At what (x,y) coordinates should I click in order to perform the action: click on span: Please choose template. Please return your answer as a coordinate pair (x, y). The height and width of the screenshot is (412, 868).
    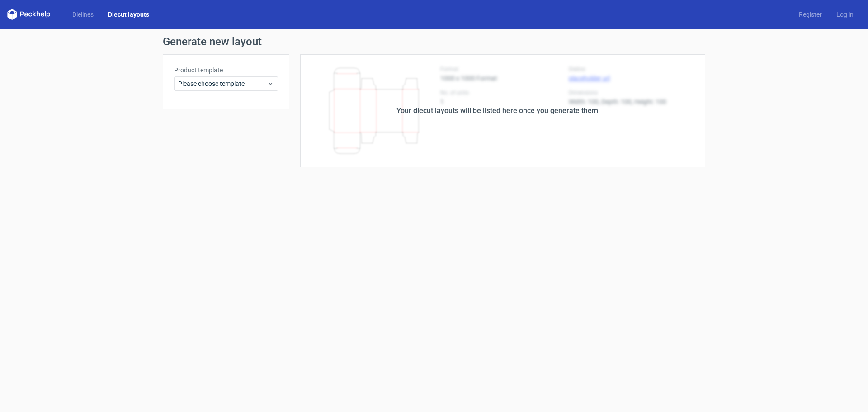
    Looking at the image, I should click on (223, 84).